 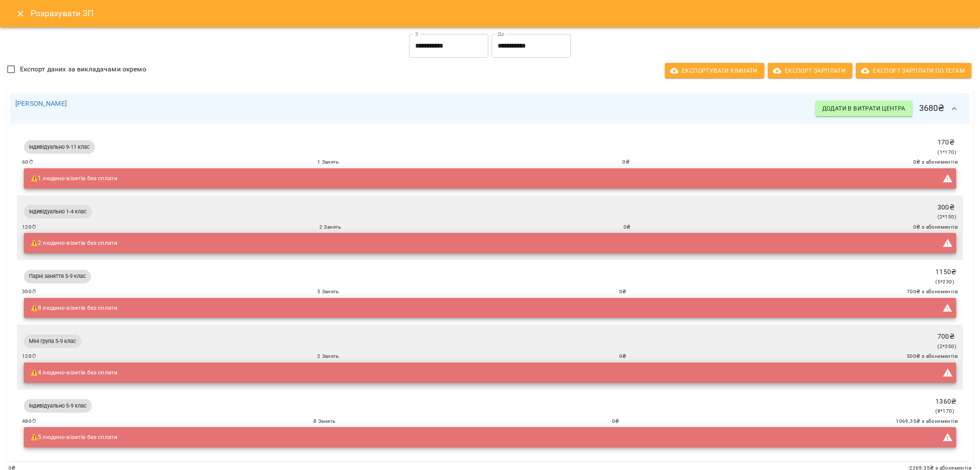 I want to click on div: ⚠️ 5 людино-візитів без сплати, so click(x=74, y=437).